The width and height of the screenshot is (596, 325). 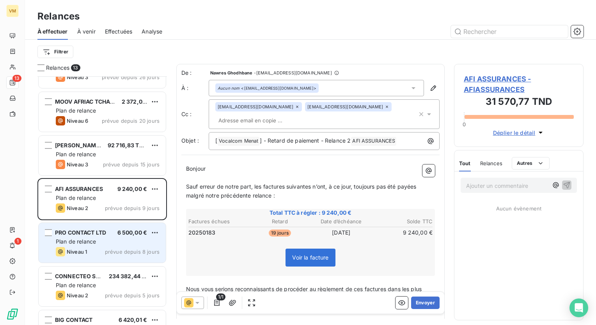 I want to click on th: Factures échues, so click(x=218, y=221).